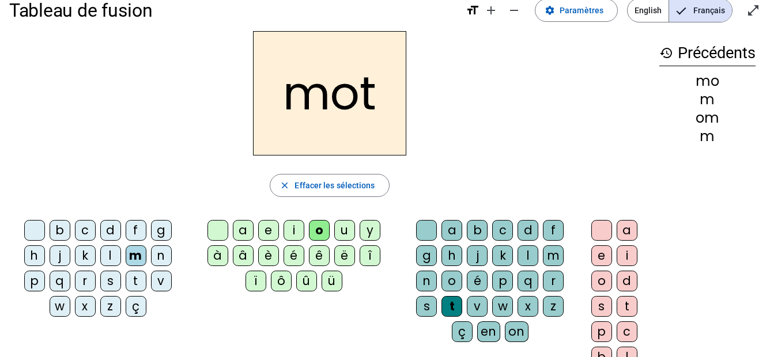 This screenshot has width=774, height=357. What do you see at coordinates (243, 256) in the screenshot?
I see `div: â` at bounding box center [243, 256].